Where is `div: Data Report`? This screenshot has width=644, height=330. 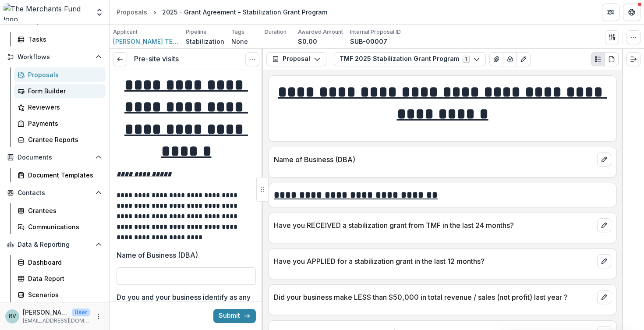 div: Data Report is located at coordinates (63, 278).